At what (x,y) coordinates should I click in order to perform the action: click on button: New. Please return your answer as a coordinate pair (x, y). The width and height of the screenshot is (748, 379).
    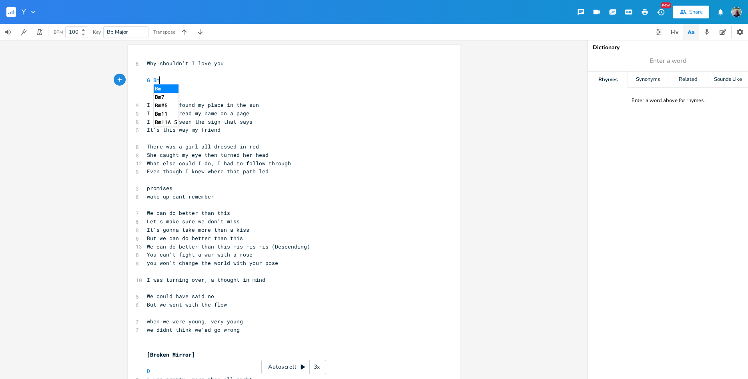
    Looking at the image, I should click on (661, 12).